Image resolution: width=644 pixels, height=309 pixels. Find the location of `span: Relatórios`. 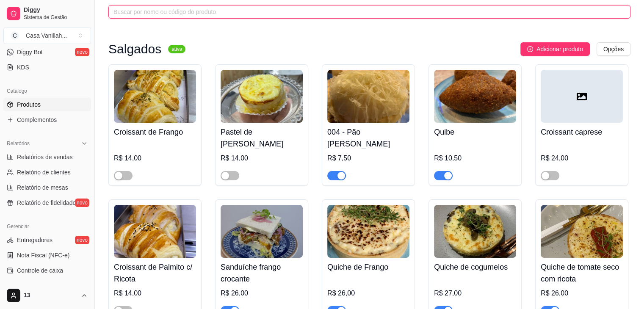

span: Relatórios is located at coordinates (18, 144).